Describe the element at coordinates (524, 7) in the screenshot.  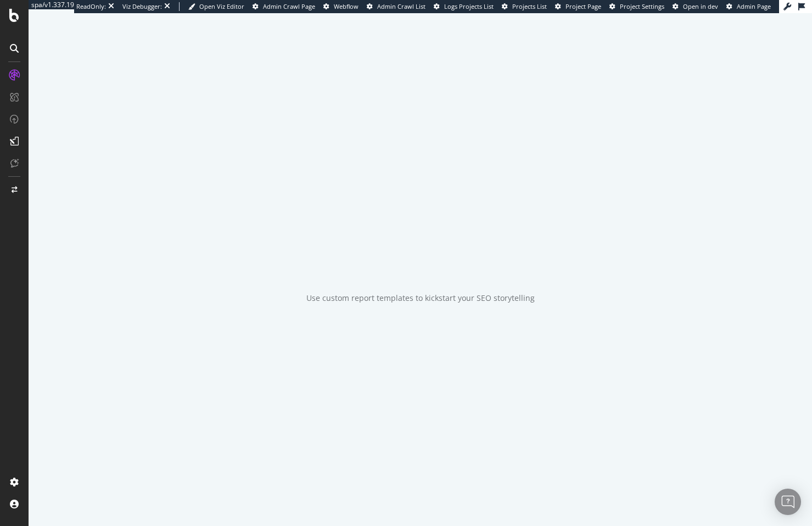
I see `a: Projects List` at that location.